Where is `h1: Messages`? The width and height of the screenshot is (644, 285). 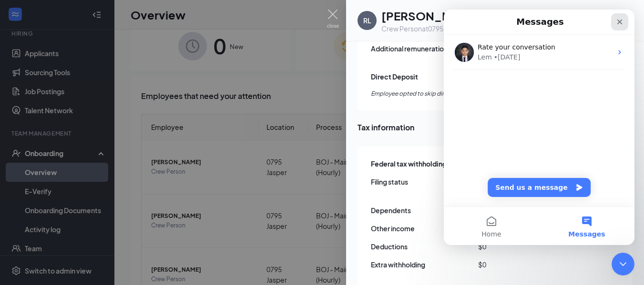
h1: Messages is located at coordinates (96, 12).